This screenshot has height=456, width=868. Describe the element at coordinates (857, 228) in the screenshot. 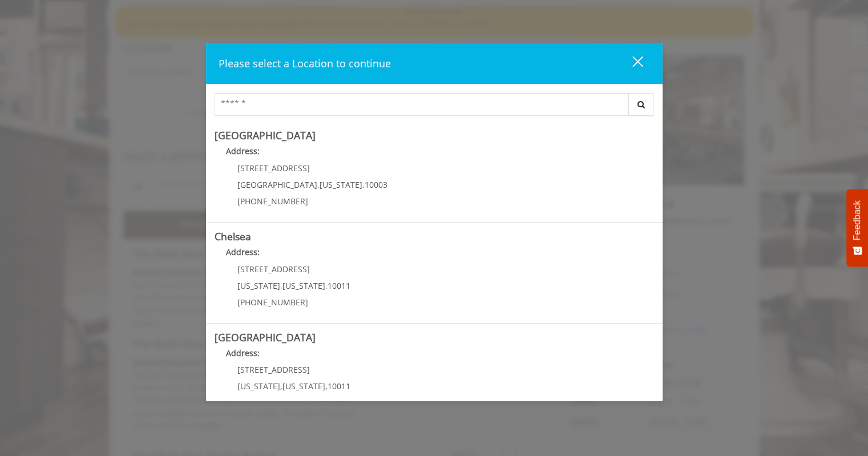

I see `button: Feedback - Show survey` at that location.